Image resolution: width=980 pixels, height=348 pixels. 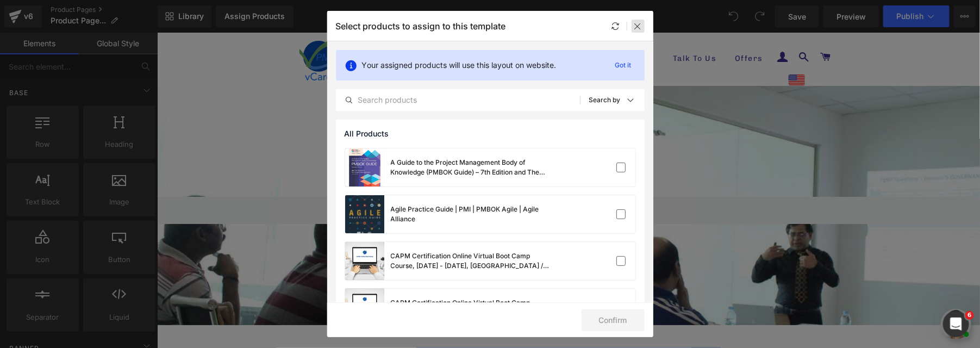 What do you see at coordinates (592, 26) in the screenshot?
I see `a: Offers` at bounding box center [592, 26].